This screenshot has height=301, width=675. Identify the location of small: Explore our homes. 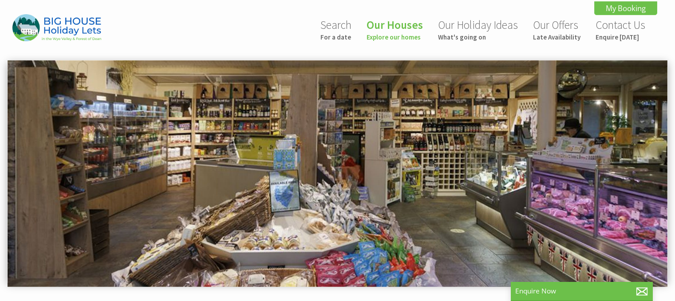
(395, 37).